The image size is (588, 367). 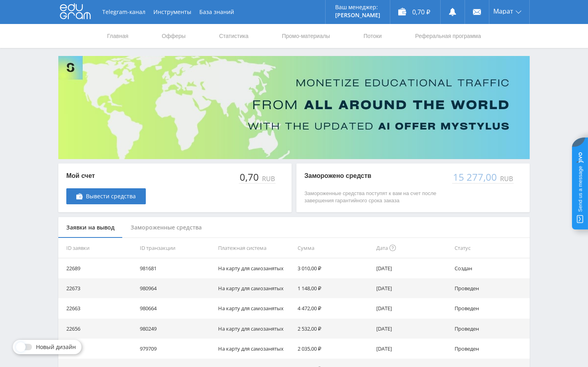 What do you see at coordinates (475, 177) in the screenshot?
I see `div: 15 277,00` at bounding box center [475, 177].